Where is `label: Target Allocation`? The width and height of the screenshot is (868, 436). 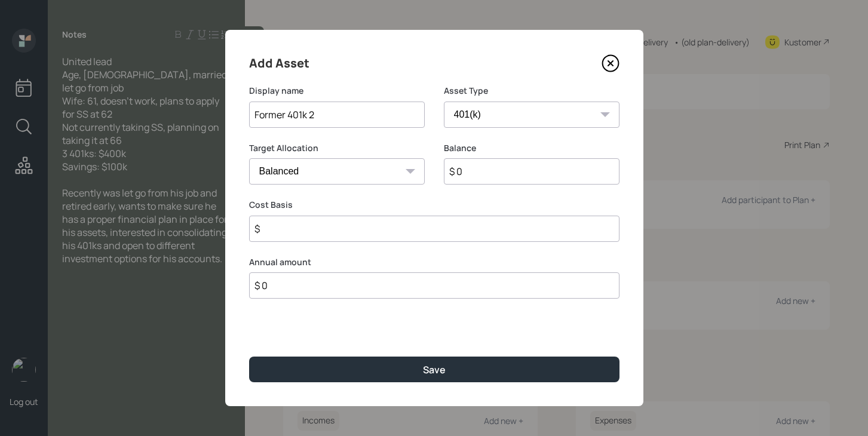 label: Target Allocation is located at coordinates (337, 148).